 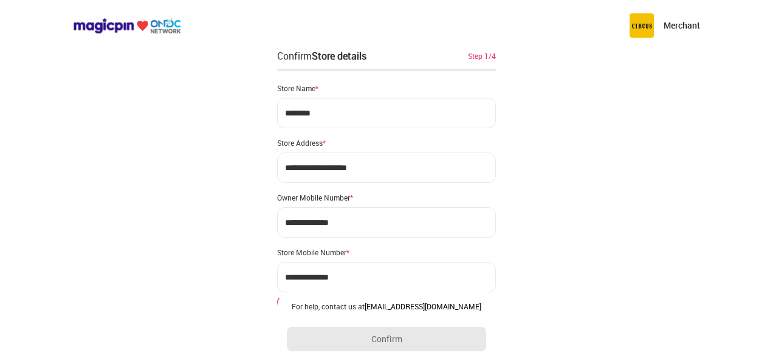 I want to click on div: Store Name, so click(x=387, y=88).